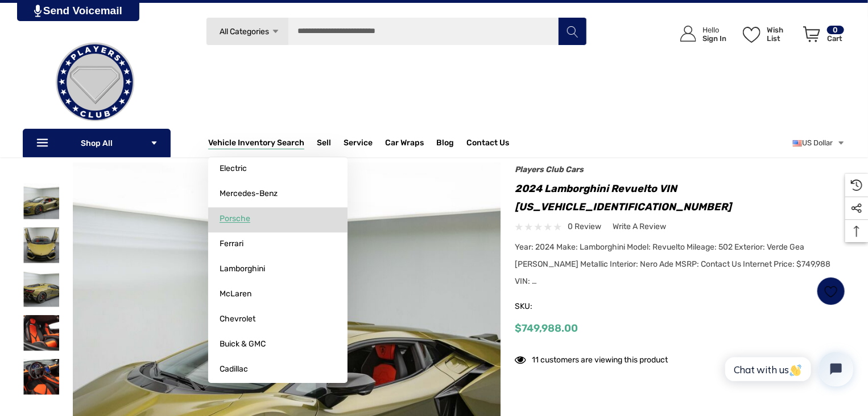 The image size is (868, 416). What do you see at coordinates (640, 226) in the screenshot?
I see `a: Write a Review` at bounding box center [640, 226].